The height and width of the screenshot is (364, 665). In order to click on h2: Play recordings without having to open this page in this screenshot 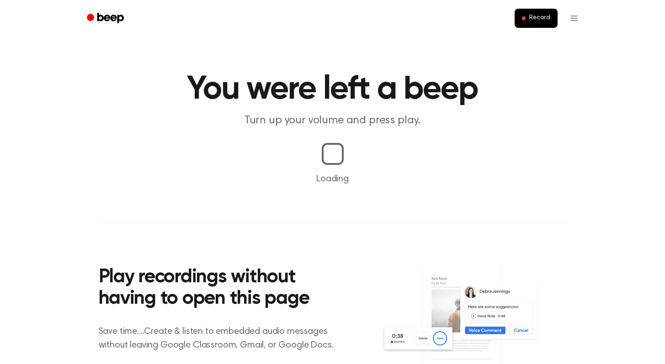, I will do `click(222, 288)`.